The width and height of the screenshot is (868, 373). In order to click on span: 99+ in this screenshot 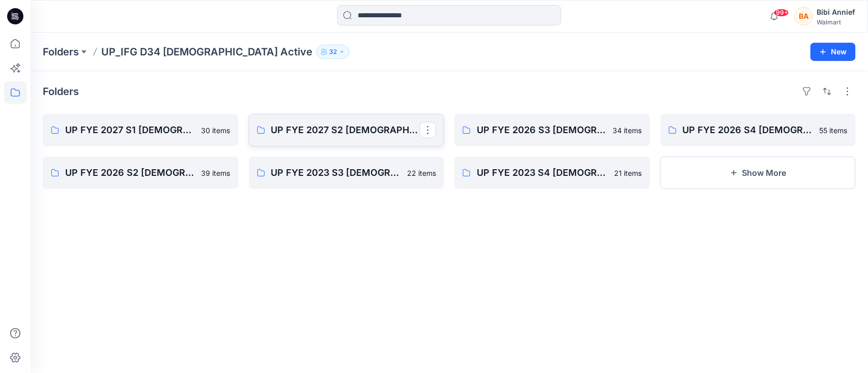, I will do `click(781, 13)`.